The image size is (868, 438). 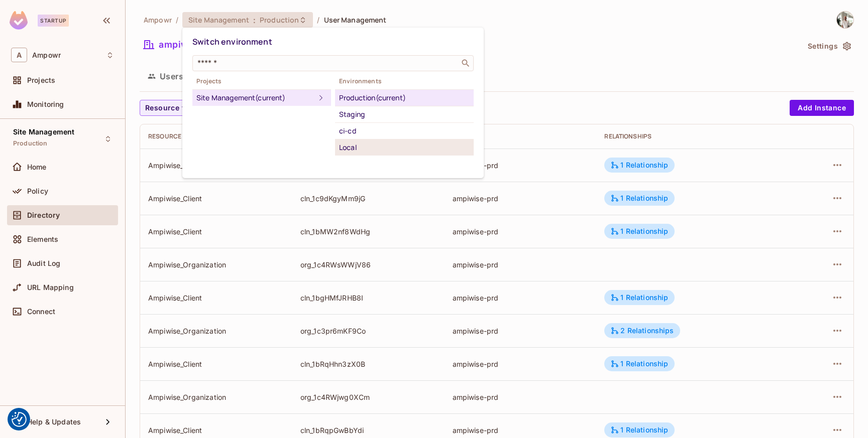 What do you see at coordinates (404, 81) in the screenshot?
I see `span: Environments` at bounding box center [404, 81].